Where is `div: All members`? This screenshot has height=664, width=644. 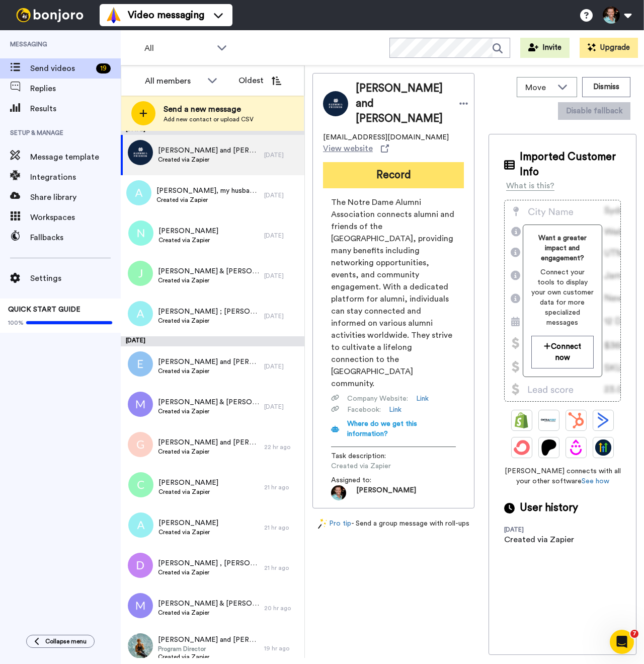 div: All members is located at coordinates (174, 81).